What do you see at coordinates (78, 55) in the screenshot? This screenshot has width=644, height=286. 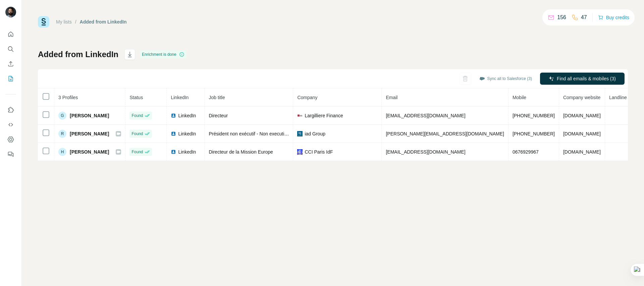 I see `h1: Added from LinkedIn` at bounding box center [78, 55].